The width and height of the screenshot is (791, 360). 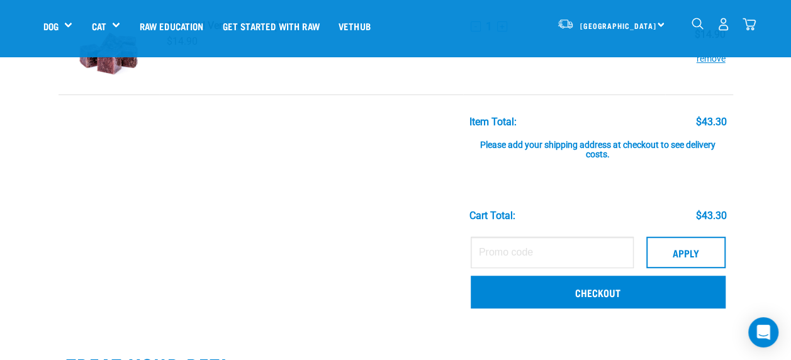 I want to click on a: Checkout, so click(x=598, y=292).